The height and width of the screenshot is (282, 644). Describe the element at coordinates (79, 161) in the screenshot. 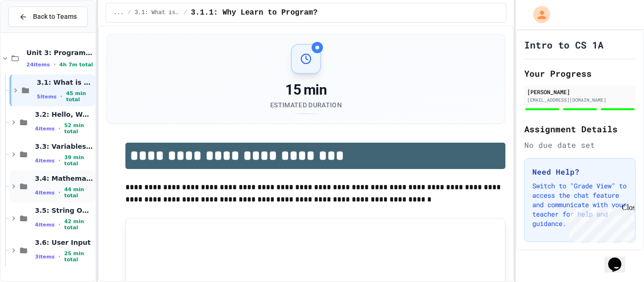

I see `span: 39 min total` at that location.